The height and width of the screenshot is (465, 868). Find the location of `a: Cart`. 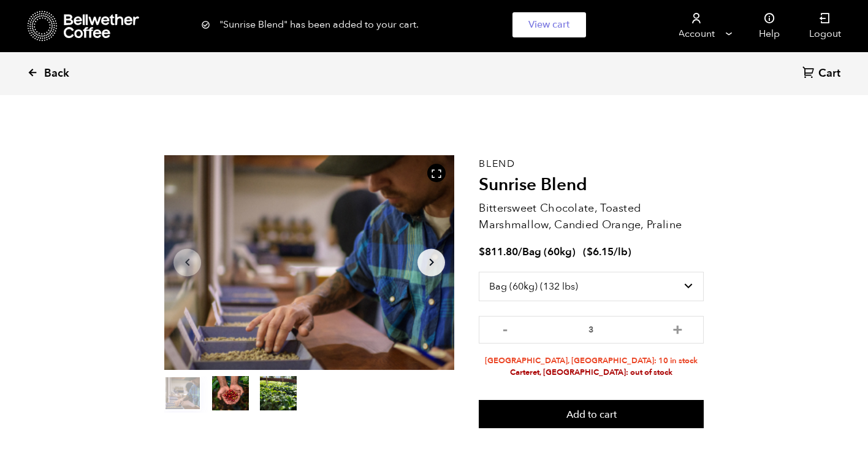

a: Cart is located at coordinates (822, 74).